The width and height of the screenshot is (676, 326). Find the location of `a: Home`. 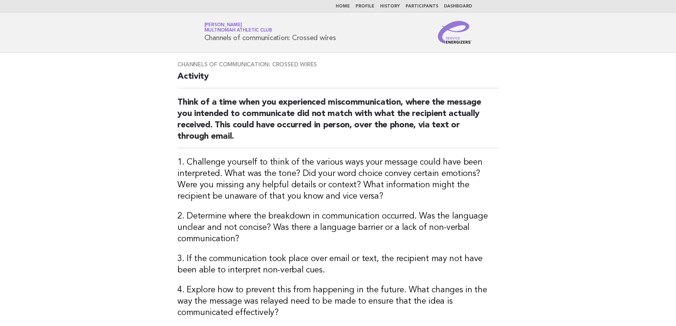

a: Home is located at coordinates (343, 6).